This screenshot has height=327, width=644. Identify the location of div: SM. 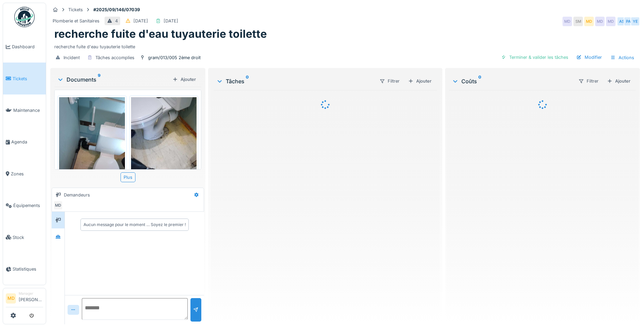
(578, 21).